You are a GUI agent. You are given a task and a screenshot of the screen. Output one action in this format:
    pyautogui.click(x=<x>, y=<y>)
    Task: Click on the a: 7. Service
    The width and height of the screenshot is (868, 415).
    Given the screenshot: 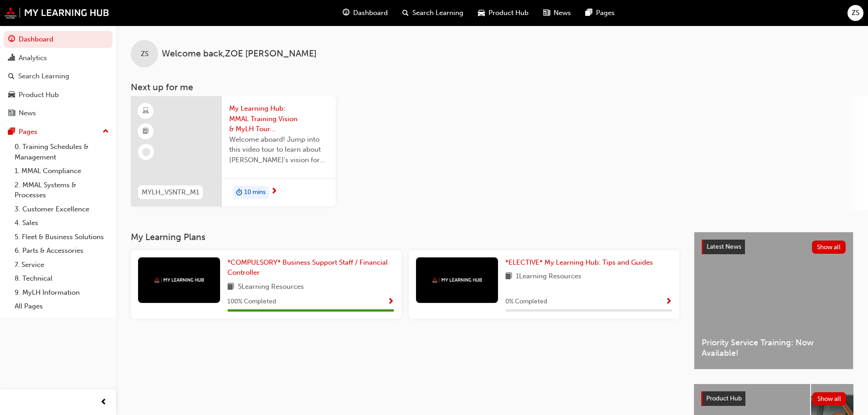 What is the action you would take?
    pyautogui.click(x=62, y=265)
    